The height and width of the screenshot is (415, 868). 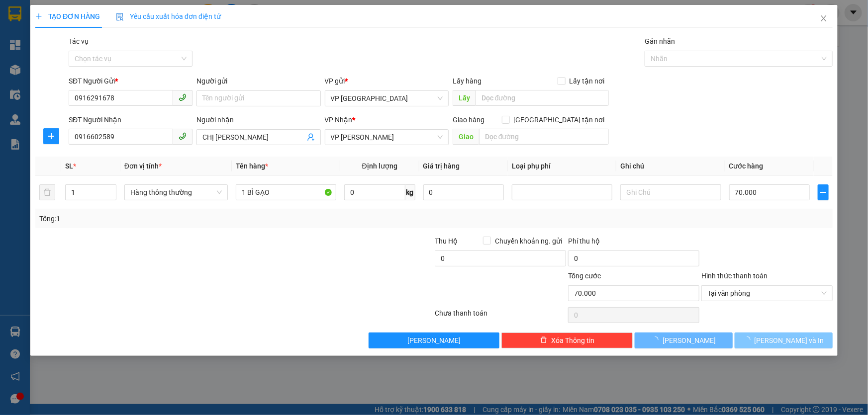 I want to click on span: Hàng thông thường, so click(x=176, y=193).